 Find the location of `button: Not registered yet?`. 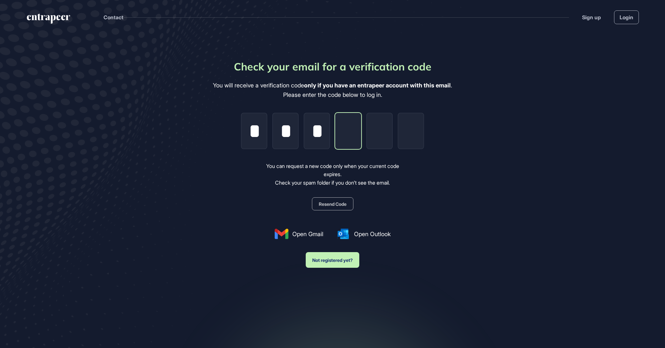

button: Not registered yet? is located at coordinates (332, 260).